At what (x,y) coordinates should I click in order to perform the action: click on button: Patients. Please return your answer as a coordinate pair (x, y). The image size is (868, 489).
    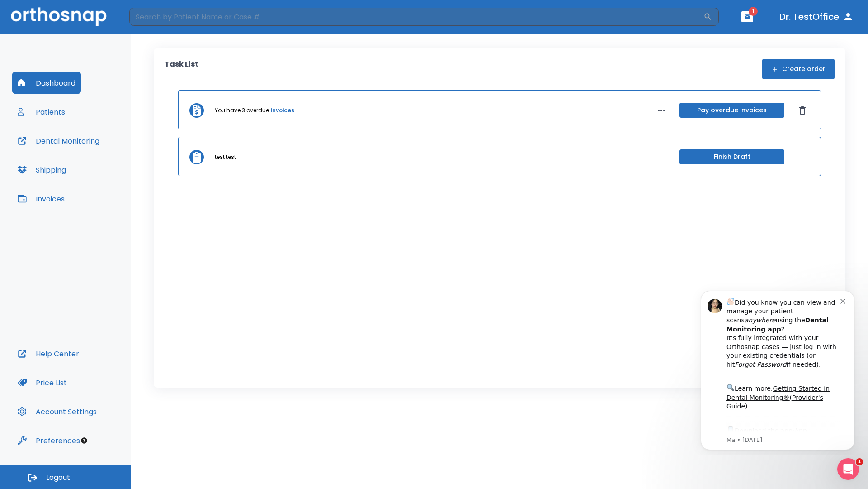
    Looking at the image, I should click on (41, 112).